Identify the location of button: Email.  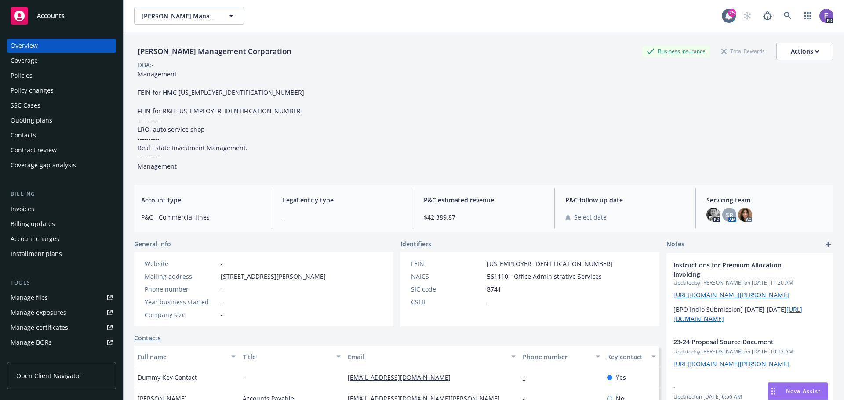
(432, 357).